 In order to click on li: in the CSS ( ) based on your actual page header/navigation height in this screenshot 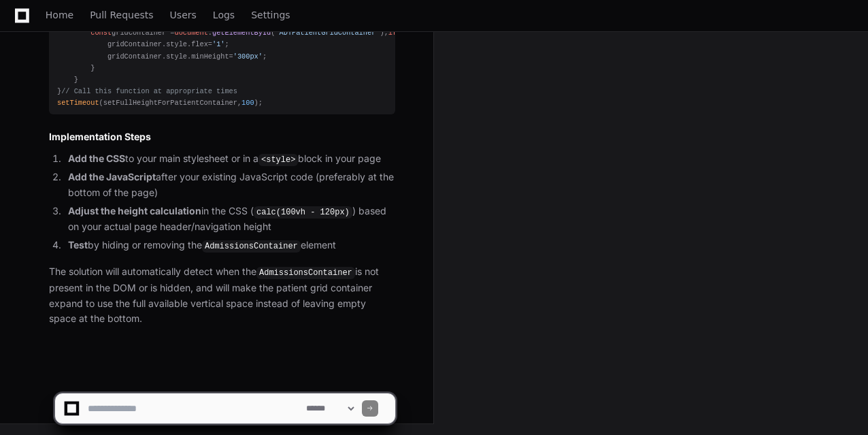, I will do `click(229, 219)`.